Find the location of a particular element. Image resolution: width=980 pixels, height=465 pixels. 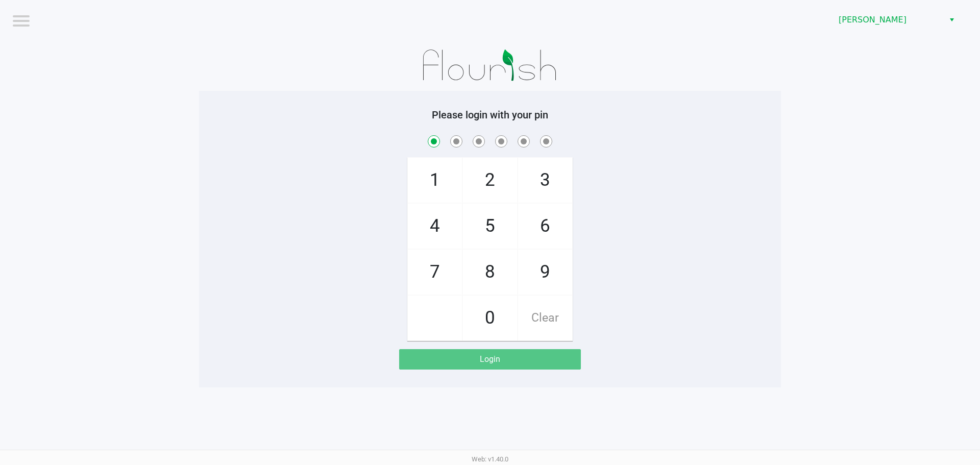

button: Select is located at coordinates (952, 20).